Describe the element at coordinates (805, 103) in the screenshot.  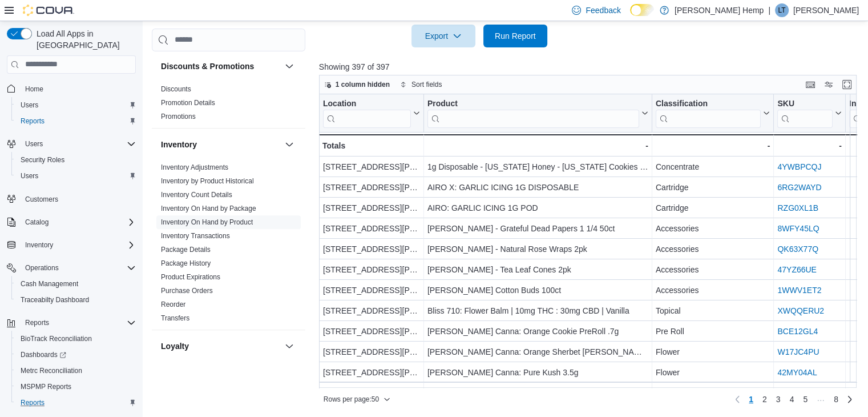
I see `div: SKU` at that location.